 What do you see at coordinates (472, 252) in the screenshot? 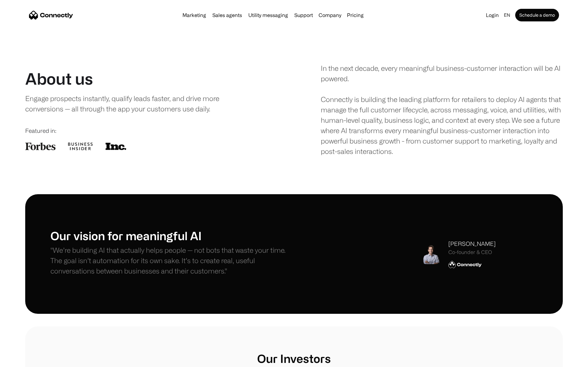
I see `div: Co-founder & CEO` at bounding box center [472, 252].